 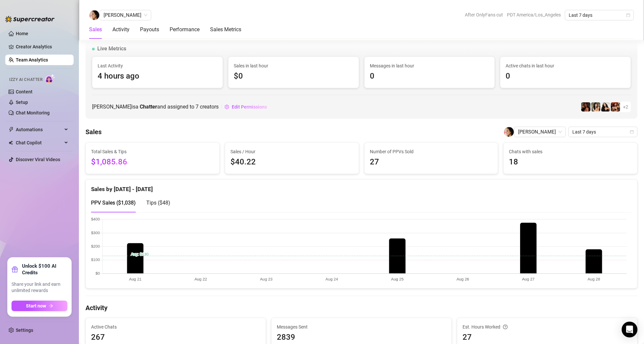 What do you see at coordinates (158, 203) in the screenshot?
I see `span: Tips ( $48 )` at bounding box center [158, 203].